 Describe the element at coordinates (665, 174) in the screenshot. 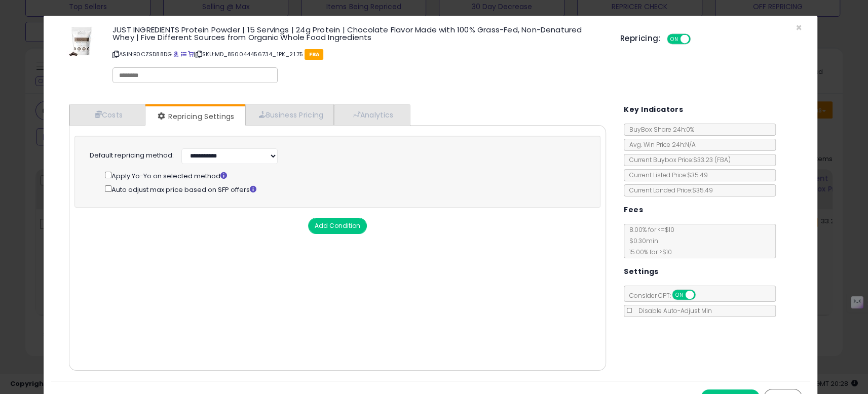

I see `span: Current Listed Price: $35.49` at that location.